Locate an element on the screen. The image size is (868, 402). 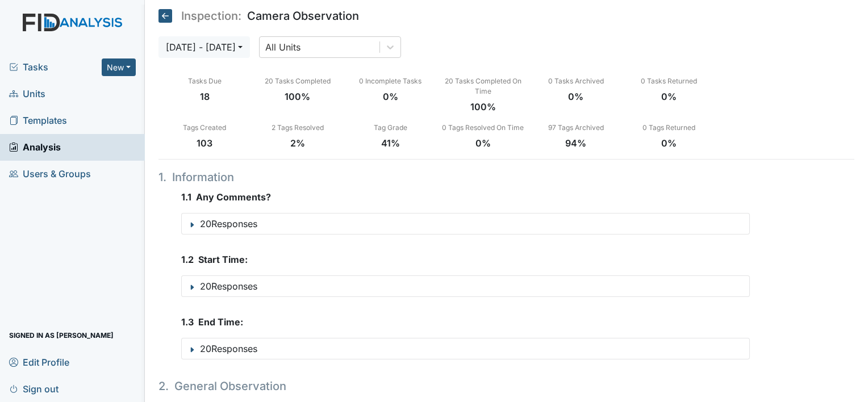
span: Users & Groups is located at coordinates (50, 174).